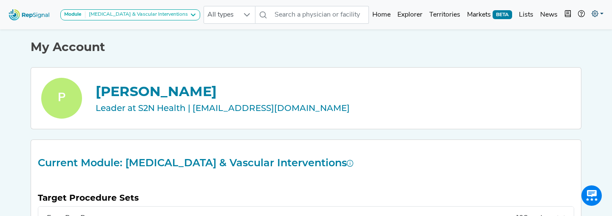 The width and height of the screenshot is (612, 216). What do you see at coordinates (489, 15) in the screenshot?
I see `a: MarketsBETA` at bounding box center [489, 15].